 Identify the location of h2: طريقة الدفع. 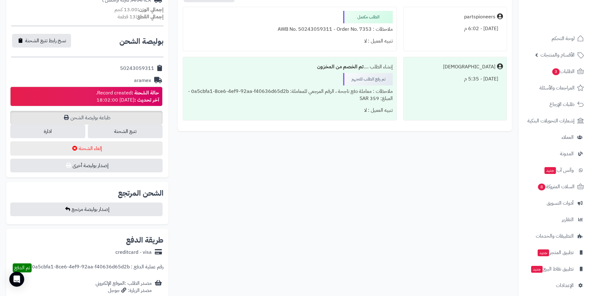
(145, 240).